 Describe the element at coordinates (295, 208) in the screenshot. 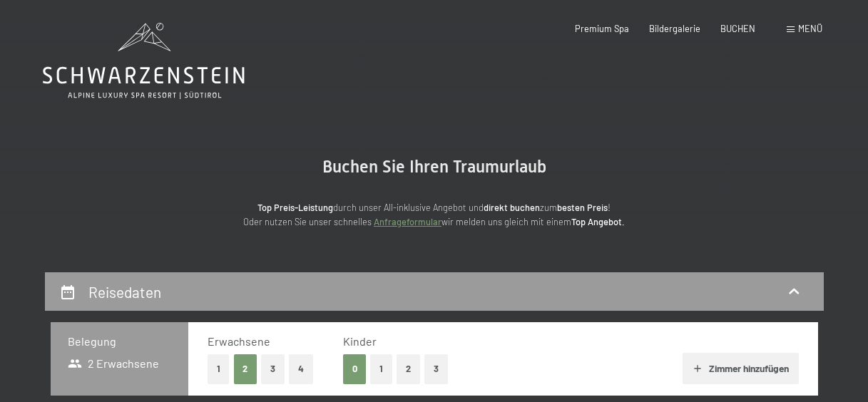

I see `strong: Top Preis-Leistung` at that location.